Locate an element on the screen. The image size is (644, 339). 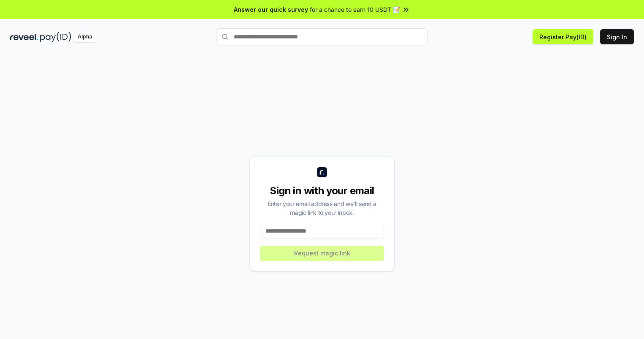
img: reveel_dark is located at coordinates (24, 37).